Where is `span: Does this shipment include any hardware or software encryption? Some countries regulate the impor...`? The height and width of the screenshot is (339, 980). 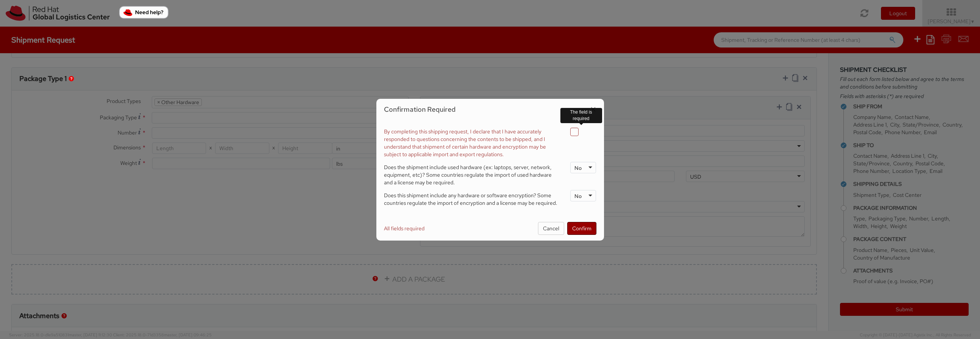
span: Does this shipment include any hardware or software encryption? Some countries regulate the impor... is located at coordinates (471, 199).